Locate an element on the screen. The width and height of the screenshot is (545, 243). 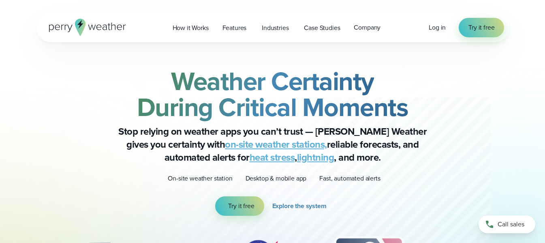
a: How it Works is located at coordinates (191, 28).